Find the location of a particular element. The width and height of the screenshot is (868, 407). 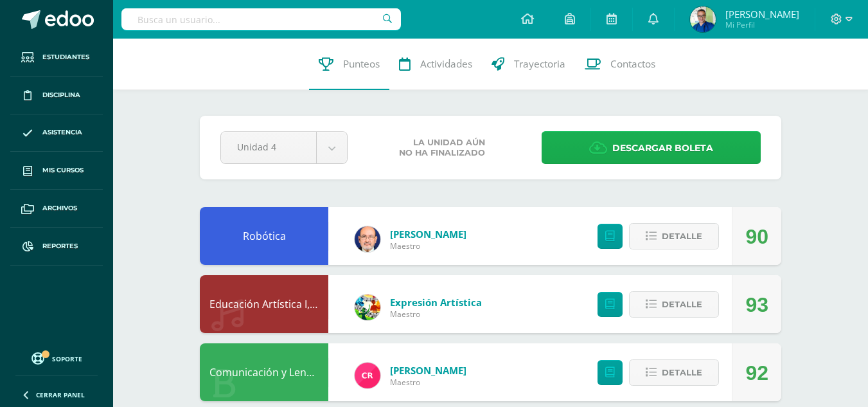

div: Robótica is located at coordinates (264, 236).